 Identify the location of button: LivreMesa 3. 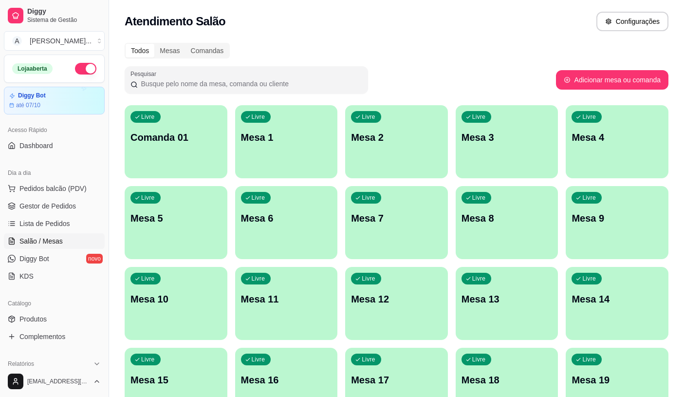
(507, 142).